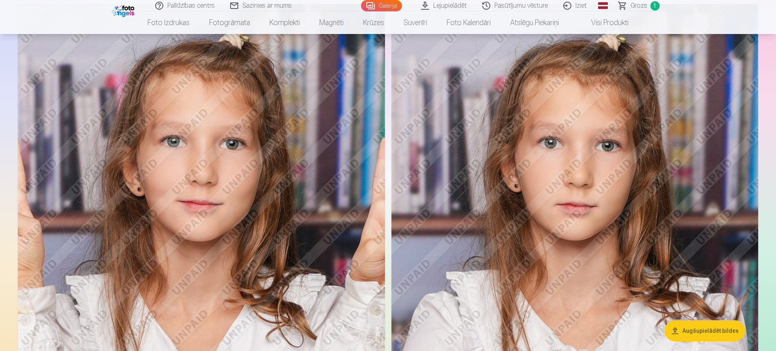 This screenshot has height=351, width=776. What do you see at coordinates (332, 23) in the screenshot?
I see `a: Magnēti` at bounding box center [332, 23].